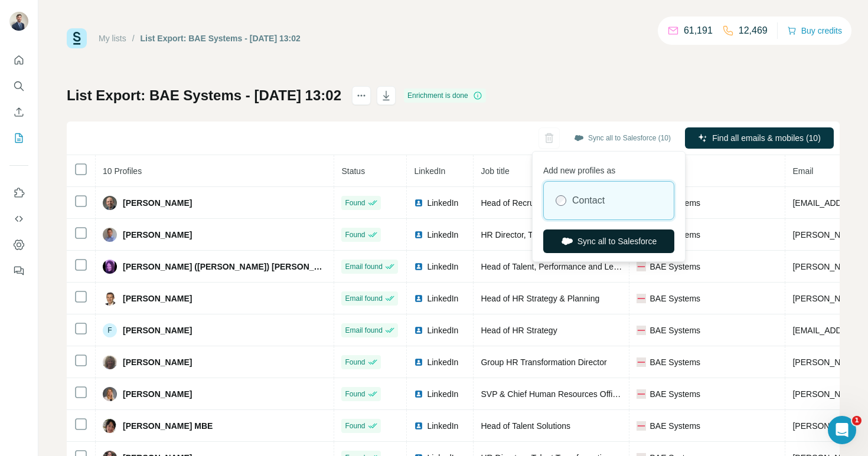  What do you see at coordinates (525, 427) in the screenshot?
I see `span: Head of Talent Solutions` at bounding box center [525, 427].